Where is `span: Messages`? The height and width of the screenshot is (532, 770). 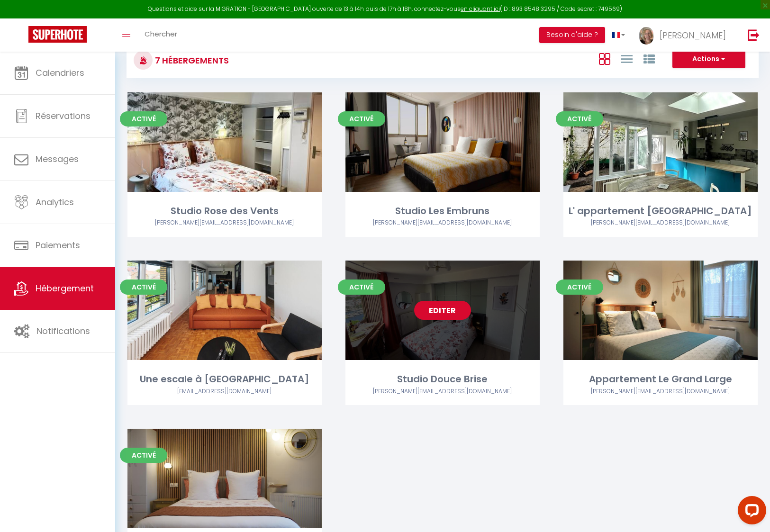
span: Messages is located at coordinates (57, 158).